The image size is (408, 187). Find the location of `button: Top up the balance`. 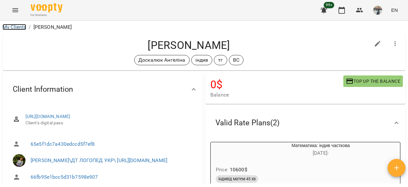

button: Top up the balance is located at coordinates (373, 81).